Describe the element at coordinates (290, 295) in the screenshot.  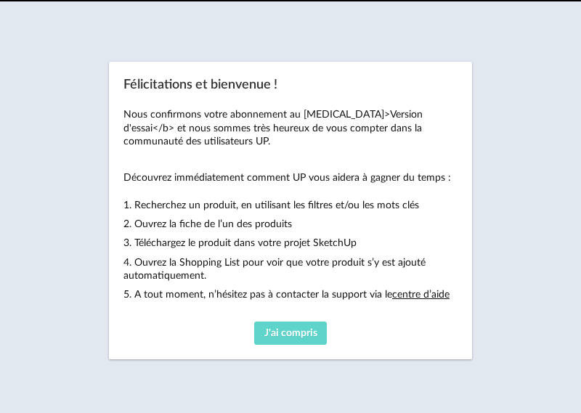
I see `p: 5. A tout moment, n’hésitez pas à contacter la support via le` at that location.